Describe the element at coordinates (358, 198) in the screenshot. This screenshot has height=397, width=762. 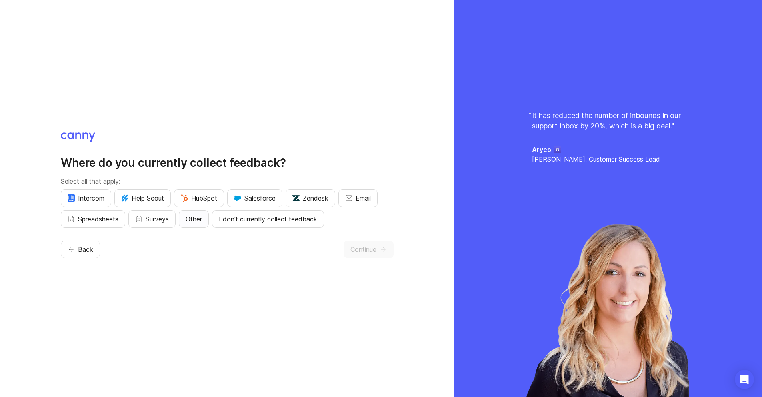
I see `button: Email` at that location.